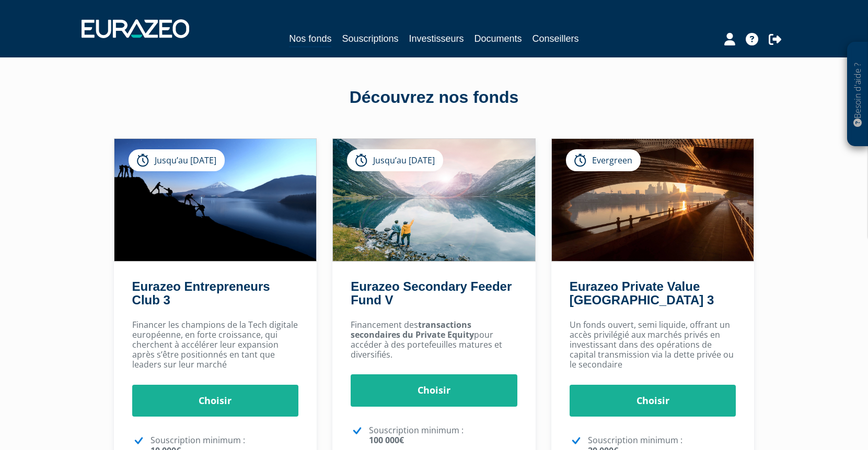 The height and width of the screenshot is (450, 868). Describe the element at coordinates (434, 340) in the screenshot. I see `p: Financement des pour accéder à des portefeuilles matures et diversifiés.` at that location.